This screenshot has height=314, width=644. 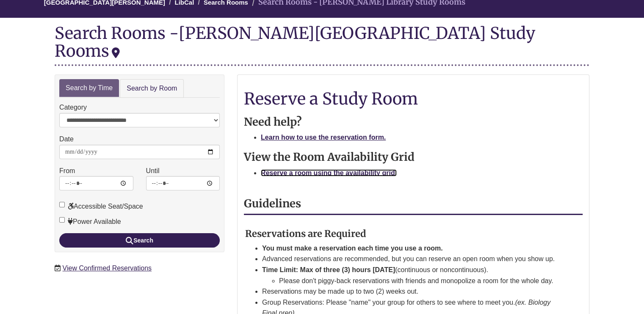 I want to click on div: Search Rooms -, so click(x=322, y=45).